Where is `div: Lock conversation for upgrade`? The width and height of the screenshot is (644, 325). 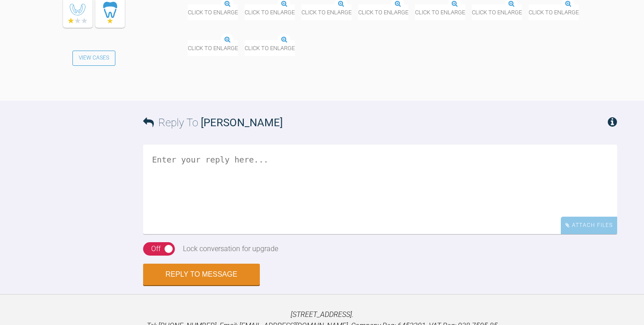
div: Lock conversation for upgrade is located at coordinates (230, 249).